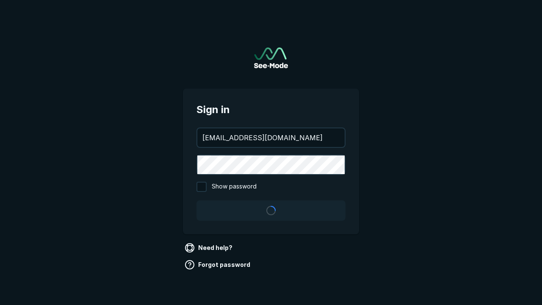 This screenshot has height=305, width=542. I want to click on input: your@email.com, so click(271, 138).